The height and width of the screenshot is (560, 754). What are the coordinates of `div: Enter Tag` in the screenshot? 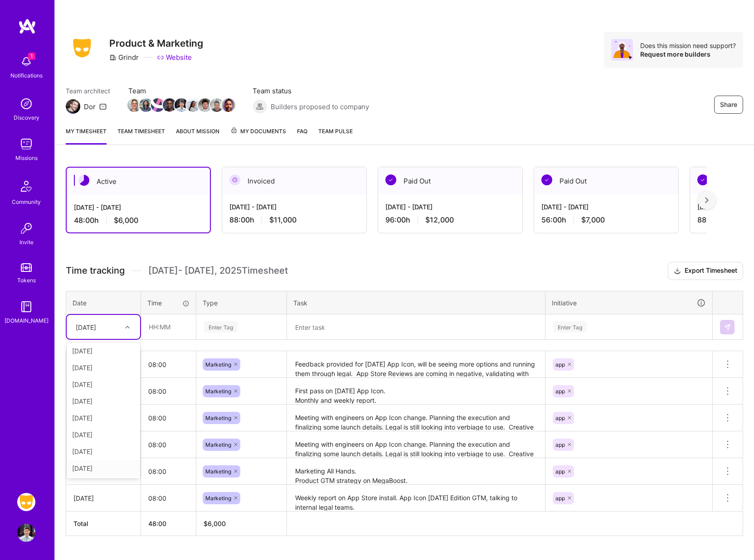 It's located at (570, 326).